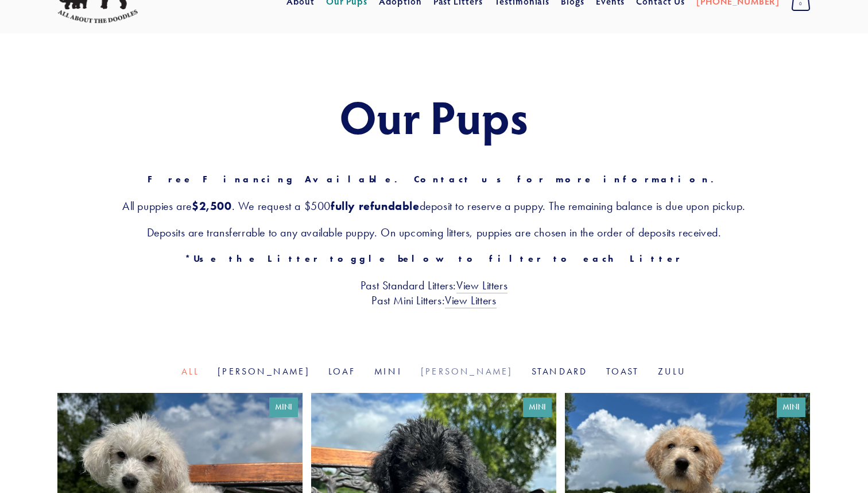 This screenshot has height=493, width=868. I want to click on strong: *Use the Litter toggle below to filter to each Litter, so click(434, 258).